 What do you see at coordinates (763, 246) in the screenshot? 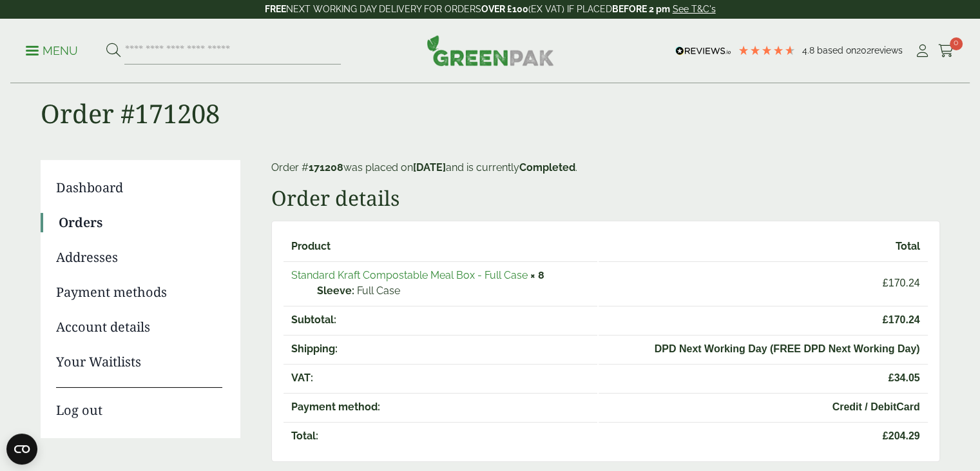
I see `th: Total` at bounding box center [763, 246].